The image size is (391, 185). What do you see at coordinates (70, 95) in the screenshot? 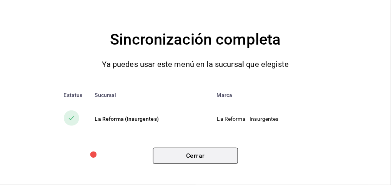
I see `th: Estatus` at bounding box center [70, 95].